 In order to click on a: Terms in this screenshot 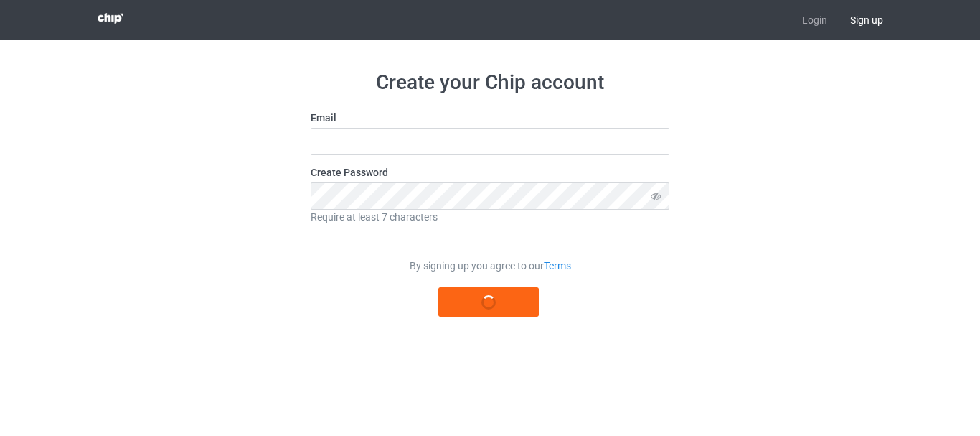, I will do `click(558, 266)`.